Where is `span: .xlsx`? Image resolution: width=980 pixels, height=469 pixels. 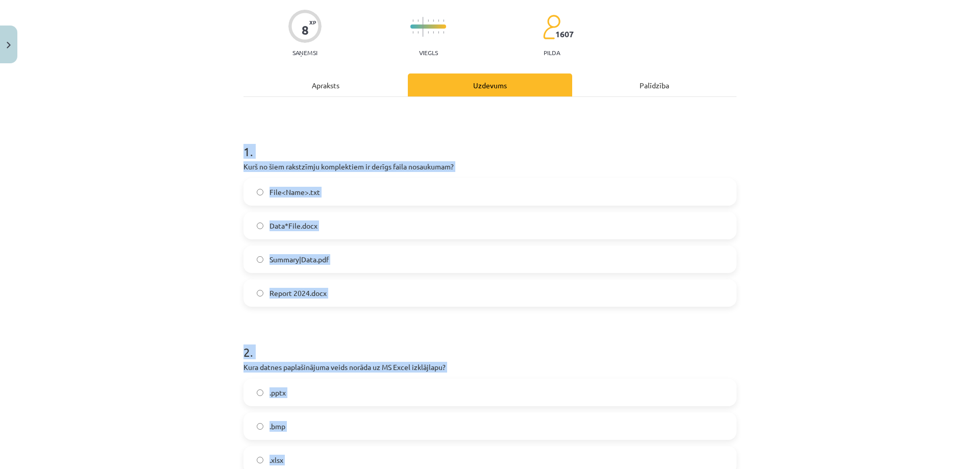 span: .xlsx is located at coordinates (276, 460).